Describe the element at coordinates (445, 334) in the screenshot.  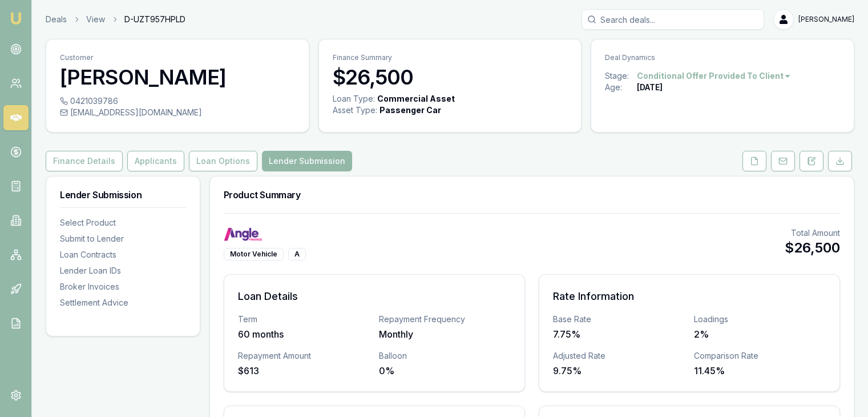
I see `div: Monthly` at that location.